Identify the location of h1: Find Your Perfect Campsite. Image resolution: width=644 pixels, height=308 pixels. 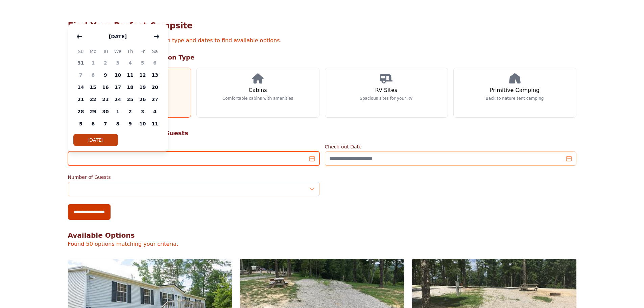
(322, 26).